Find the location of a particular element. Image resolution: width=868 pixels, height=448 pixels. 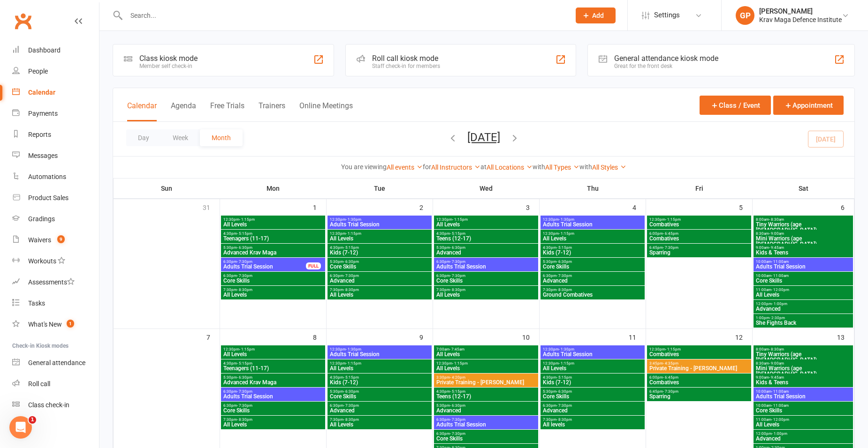

span: 8:00am is located at coordinates (803, 349).